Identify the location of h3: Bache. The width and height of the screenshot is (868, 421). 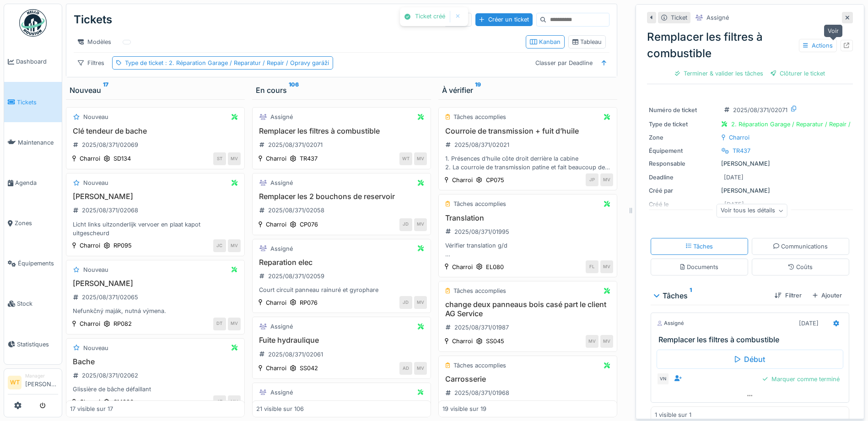
(155, 361).